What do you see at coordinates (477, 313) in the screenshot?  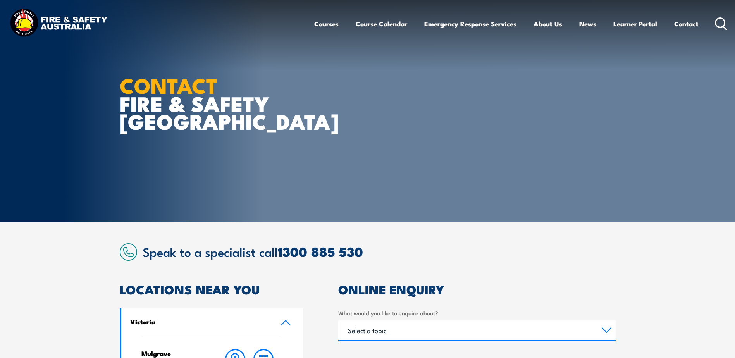 I see `label: What would you like to enquire about?` at bounding box center [477, 313].